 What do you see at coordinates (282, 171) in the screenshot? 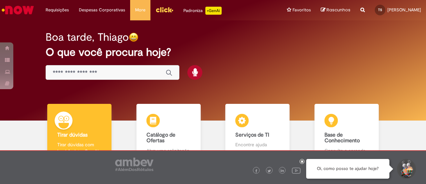
I see `img: logo_footer_linkedin.png` at bounding box center [282, 171].